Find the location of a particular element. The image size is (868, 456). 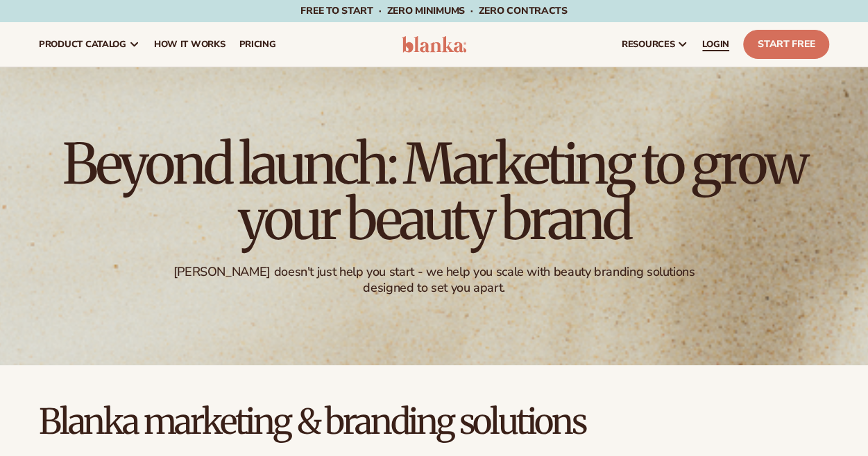

a: LOGIN is located at coordinates (715, 45).